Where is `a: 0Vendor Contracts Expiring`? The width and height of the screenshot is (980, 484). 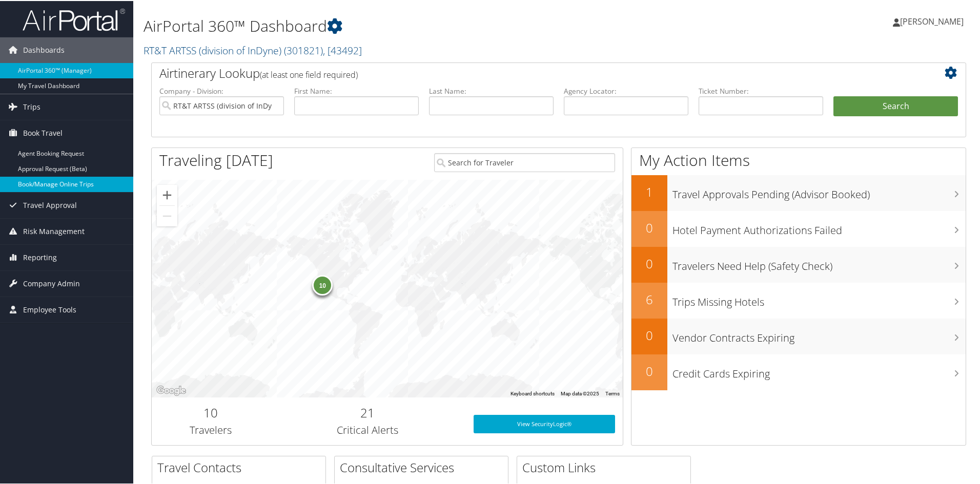 a: 0Vendor Contracts Expiring is located at coordinates (798, 336).